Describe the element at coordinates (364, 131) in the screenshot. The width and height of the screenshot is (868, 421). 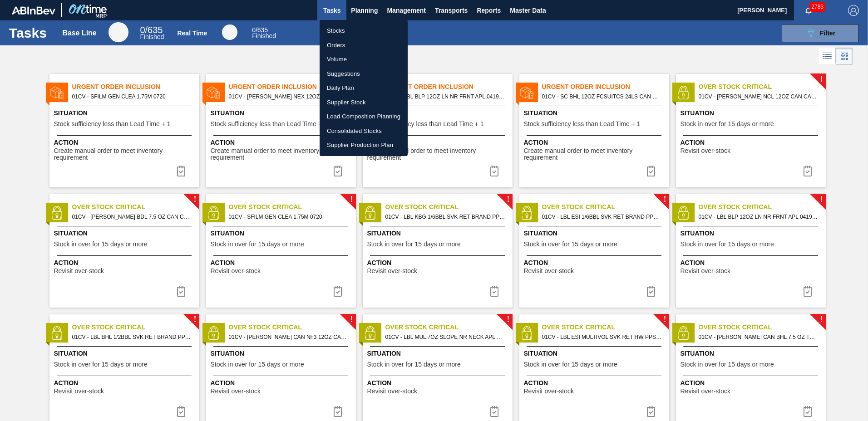
I see `a: Consolidated Stocks` at that location.